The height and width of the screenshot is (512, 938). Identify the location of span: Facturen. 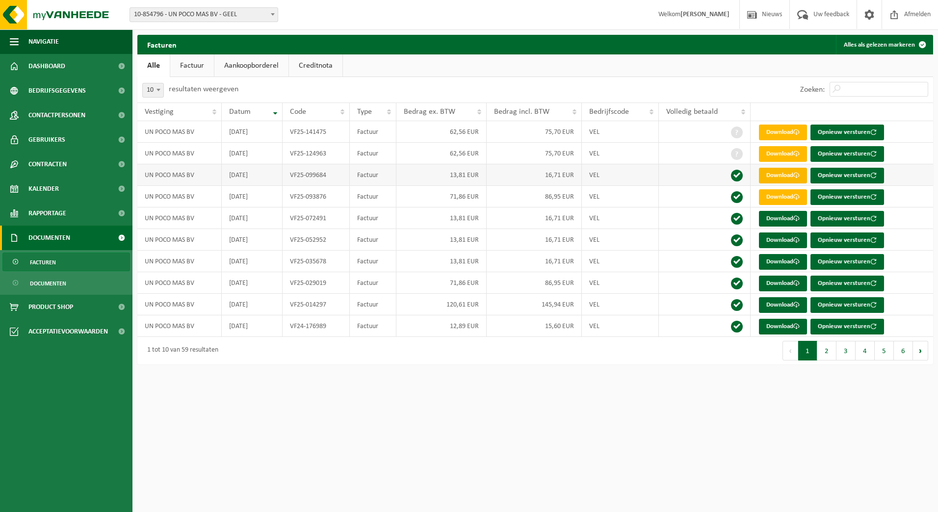
(43, 263).